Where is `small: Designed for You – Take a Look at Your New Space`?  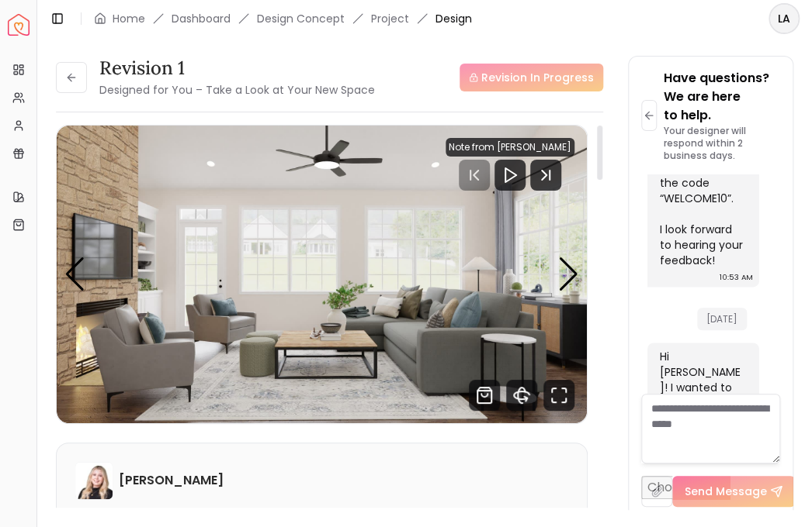
small: Designed for You – Take a Look at Your New Space is located at coordinates (236, 90).